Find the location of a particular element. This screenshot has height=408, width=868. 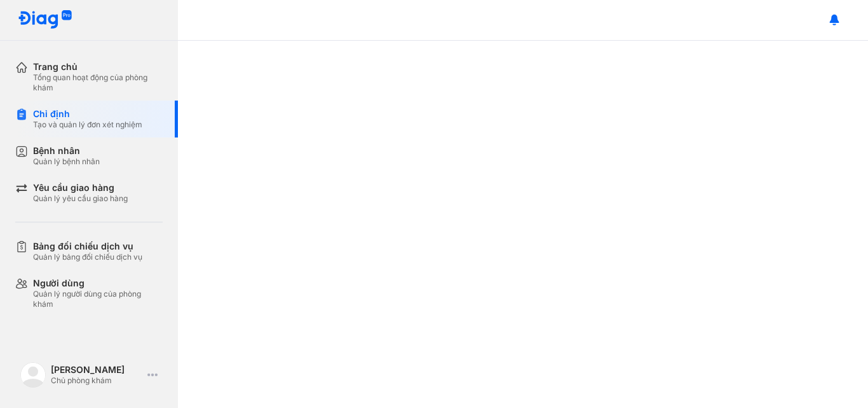

div: Yêu cầu giao hàng is located at coordinates (80, 188).